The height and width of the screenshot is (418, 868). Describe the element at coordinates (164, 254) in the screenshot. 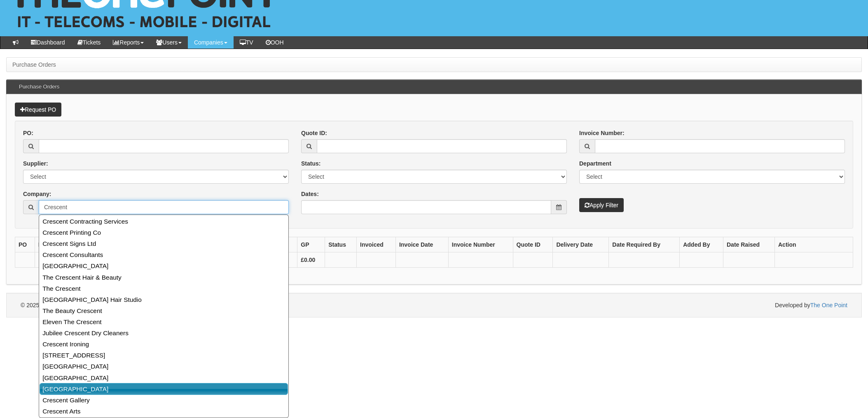

I see `a: Crescent Consultants` at that location.